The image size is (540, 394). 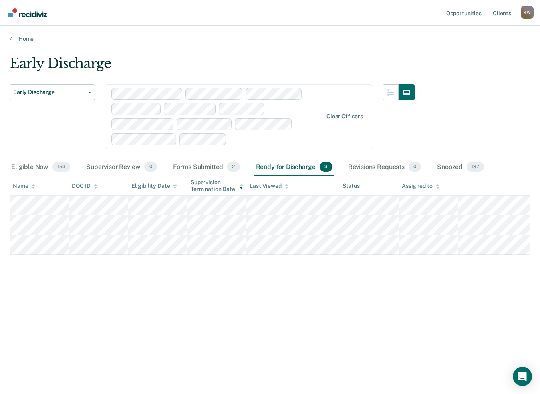 I want to click on div: Supervisor Review0, so click(x=121, y=167).